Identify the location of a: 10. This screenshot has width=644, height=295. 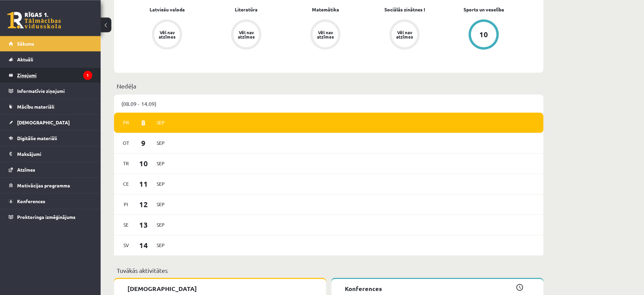
(484, 35).